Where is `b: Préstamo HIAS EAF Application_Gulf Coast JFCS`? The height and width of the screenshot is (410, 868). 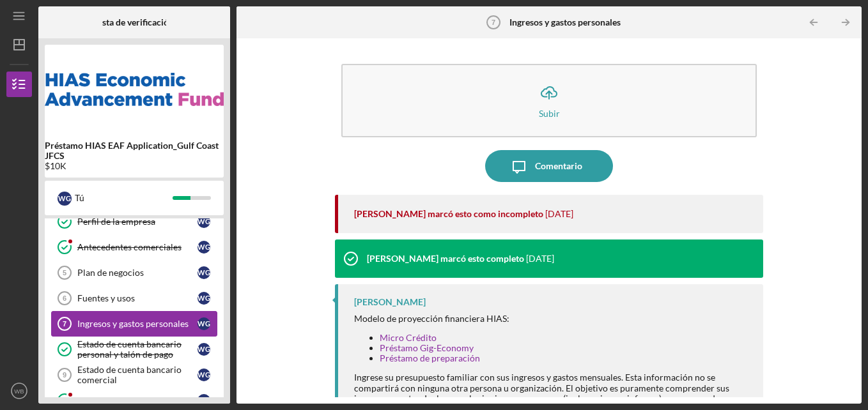
b: Préstamo HIAS EAF Application_Gulf Coast JFCS is located at coordinates (134, 151).